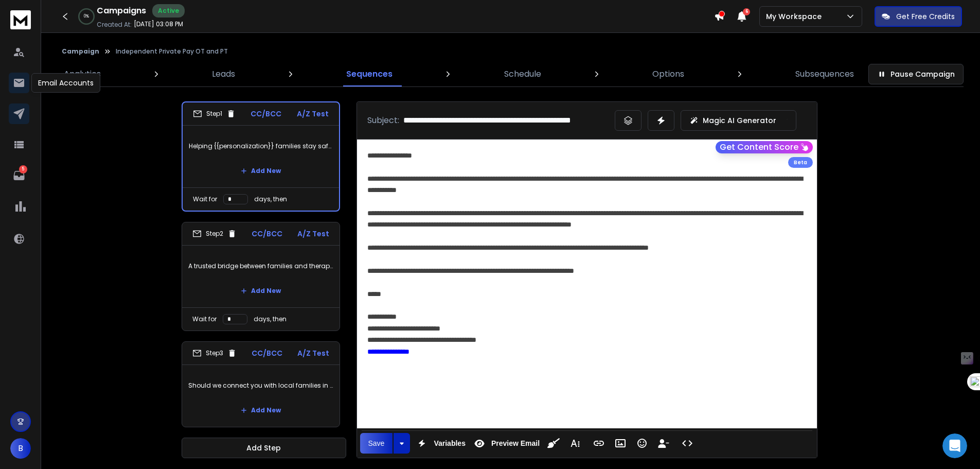 The height and width of the screenshot is (469, 980). I want to click on div: Did this answer your question?, so click(103, 305).